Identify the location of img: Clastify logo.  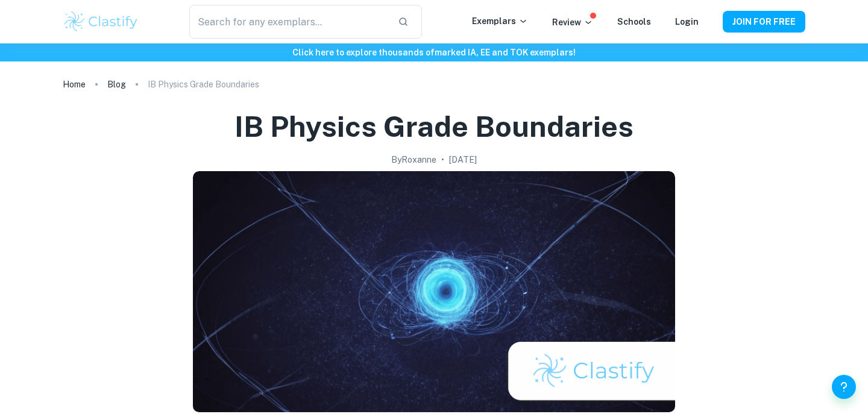
(100, 21).